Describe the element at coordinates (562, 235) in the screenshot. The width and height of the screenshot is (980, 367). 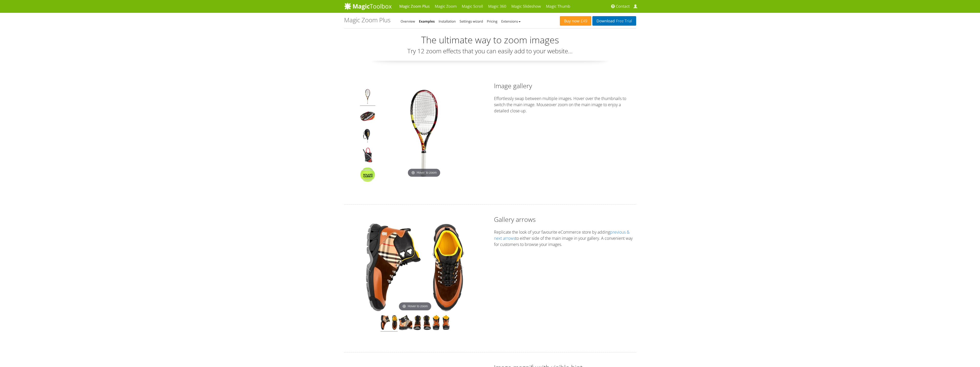
I see `a: previous & next arrows` at that location.